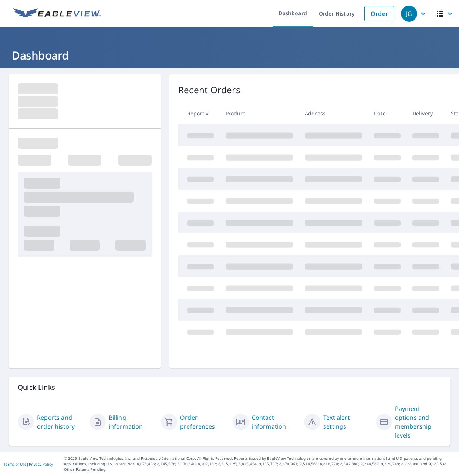 This screenshot has height=476, width=459. I want to click on th: Product, so click(259, 113).